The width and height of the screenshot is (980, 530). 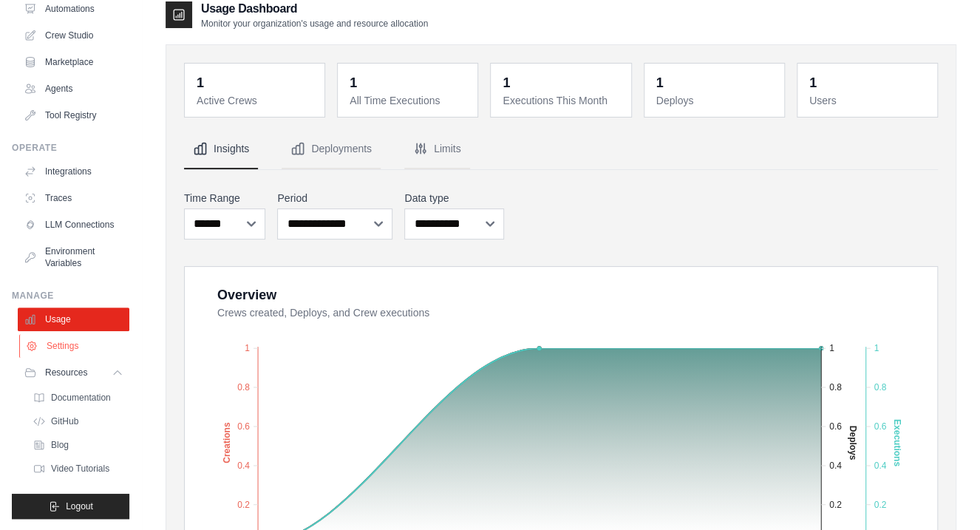 I want to click on a: Integrations, so click(x=73, y=171).